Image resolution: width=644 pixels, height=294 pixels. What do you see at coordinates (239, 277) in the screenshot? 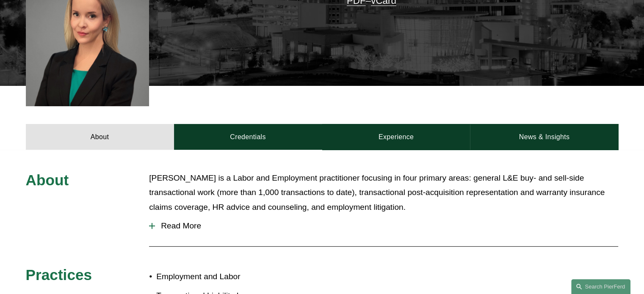
I see `p: Employment and Labor` at bounding box center [239, 277].